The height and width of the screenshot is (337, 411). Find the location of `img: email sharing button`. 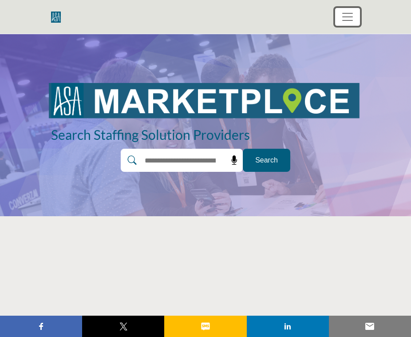

img: email sharing button is located at coordinates (370, 326).